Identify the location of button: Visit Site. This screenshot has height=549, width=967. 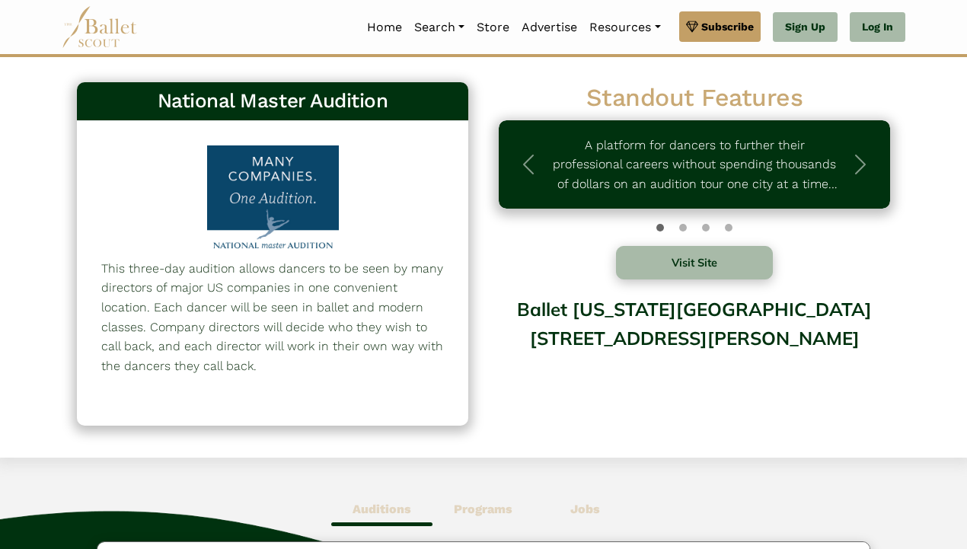
(694, 263).